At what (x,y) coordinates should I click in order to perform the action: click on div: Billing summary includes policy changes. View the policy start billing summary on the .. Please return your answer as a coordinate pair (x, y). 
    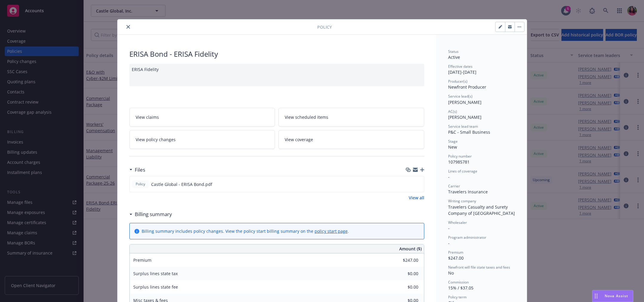
    Looking at the image, I should click on (245, 231).